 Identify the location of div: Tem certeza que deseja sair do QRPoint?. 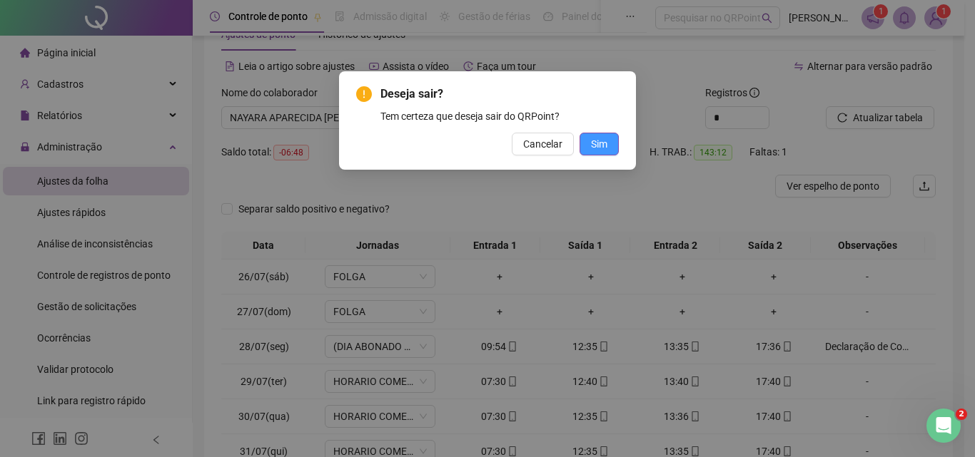
(500, 116).